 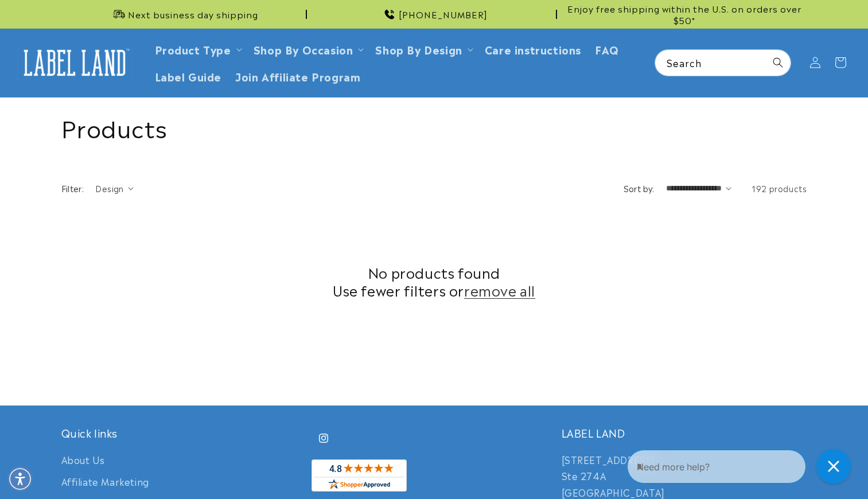 I want to click on span: Design, so click(x=109, y=188).